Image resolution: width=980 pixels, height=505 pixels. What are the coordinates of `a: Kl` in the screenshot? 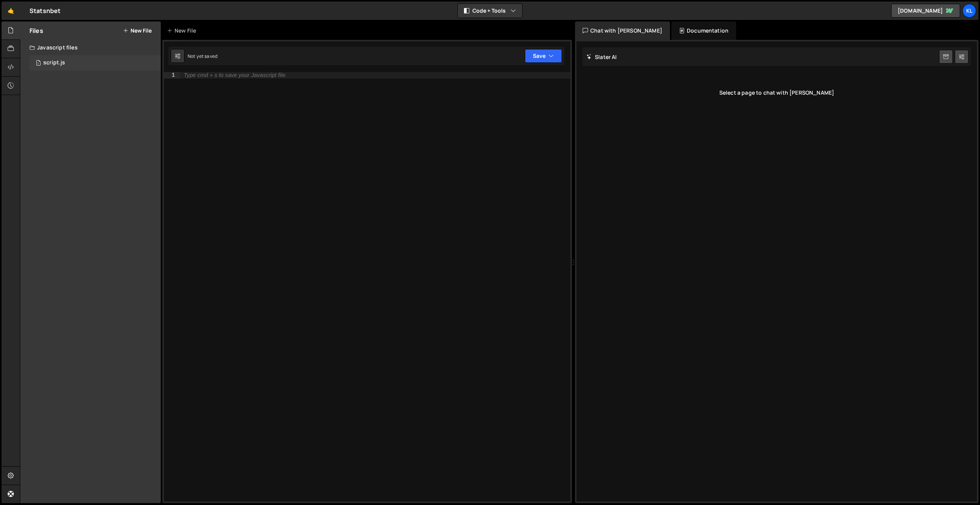 It's located at (969, 11).